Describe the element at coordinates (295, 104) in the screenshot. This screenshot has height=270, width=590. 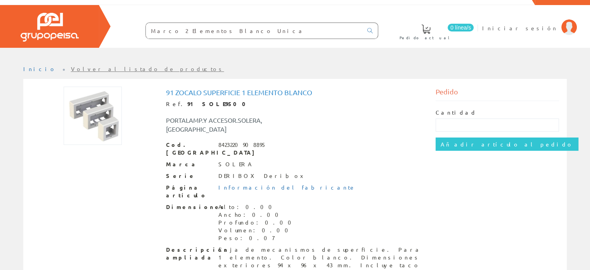
I see `div: Ref.` at that location.